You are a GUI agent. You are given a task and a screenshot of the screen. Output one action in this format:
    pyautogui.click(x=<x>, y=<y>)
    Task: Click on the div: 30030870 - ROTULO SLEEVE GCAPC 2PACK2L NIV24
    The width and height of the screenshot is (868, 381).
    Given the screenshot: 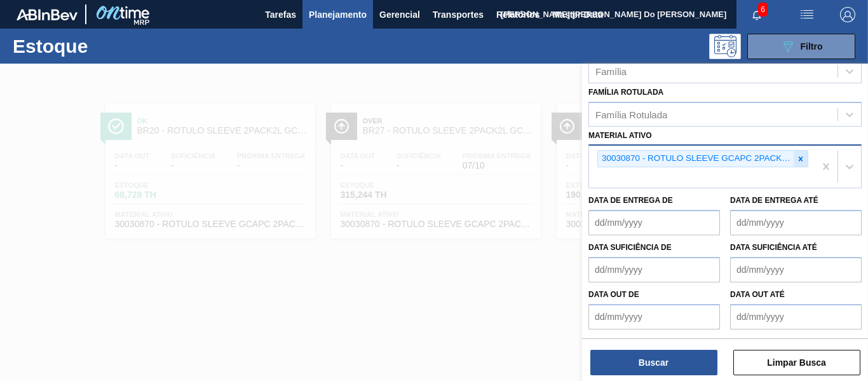 What is the action you would take?
    pyautogui.click(x=696, y=158)
    